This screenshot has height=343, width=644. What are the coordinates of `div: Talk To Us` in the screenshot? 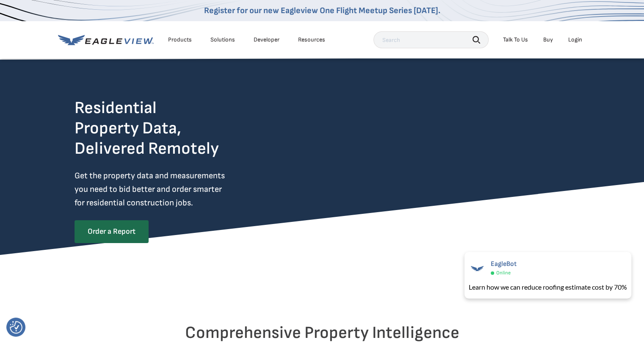 It's located at (515, 40).